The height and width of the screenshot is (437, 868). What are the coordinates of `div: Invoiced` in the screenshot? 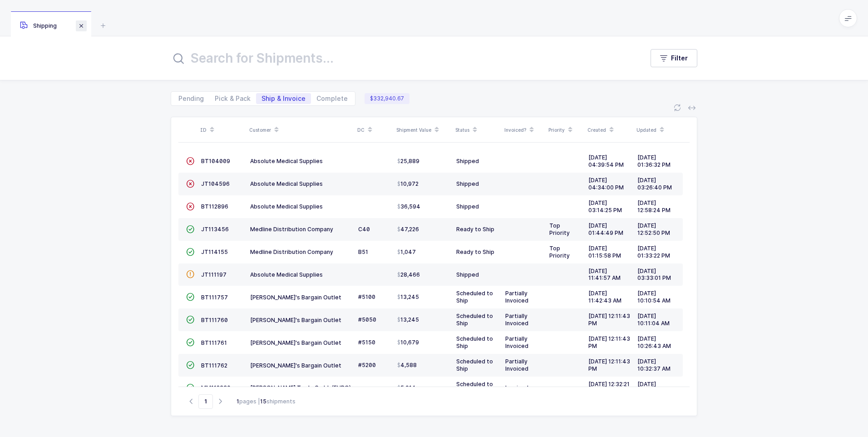 It's located at (524, 388).